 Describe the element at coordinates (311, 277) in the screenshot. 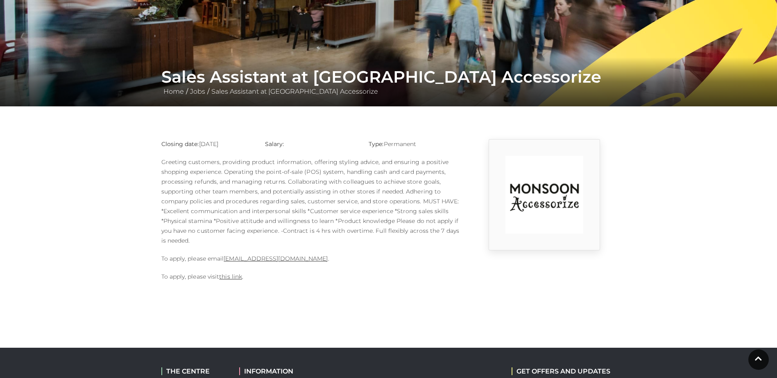

I see `p: To apply, please visit .` at that location.